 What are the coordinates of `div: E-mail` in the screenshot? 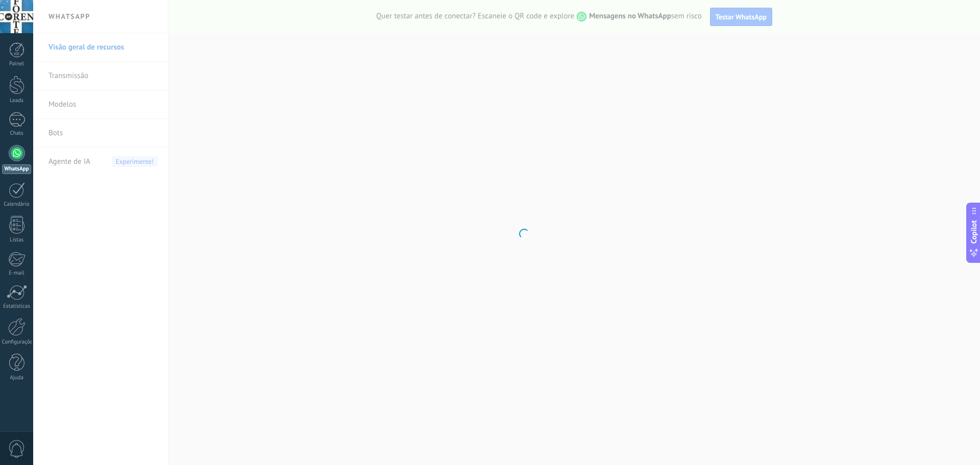 It's located at (17, 273).